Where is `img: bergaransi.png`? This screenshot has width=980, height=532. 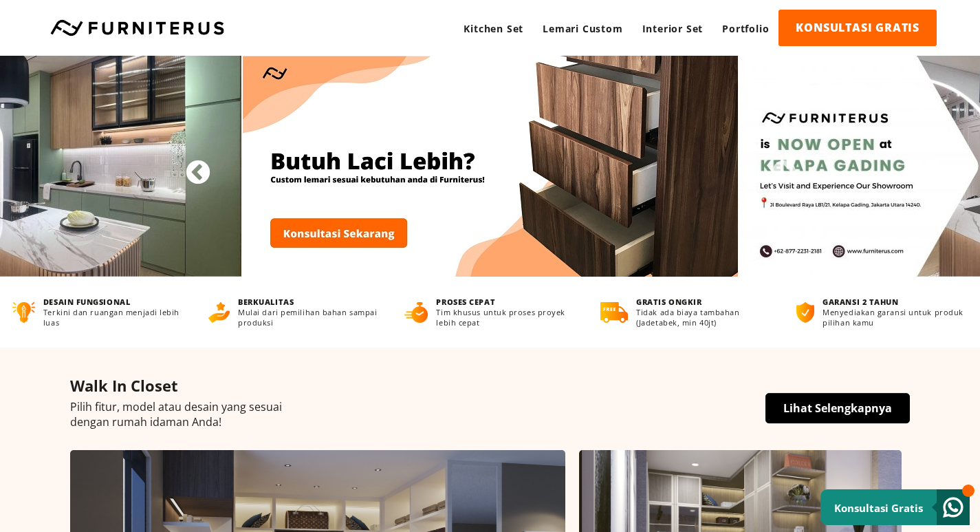
img: bergaransi.png is located at coordinates (805, 312).